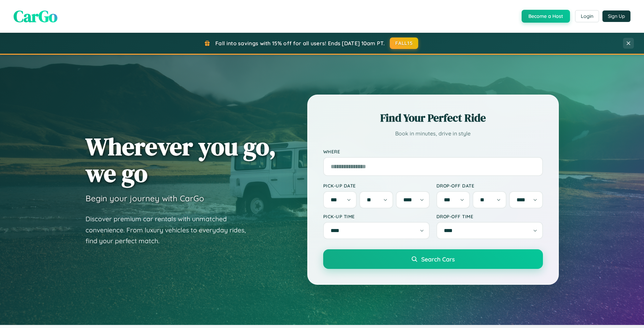  I want to click on h1: Wherever you go, we go, so click(181, 160).